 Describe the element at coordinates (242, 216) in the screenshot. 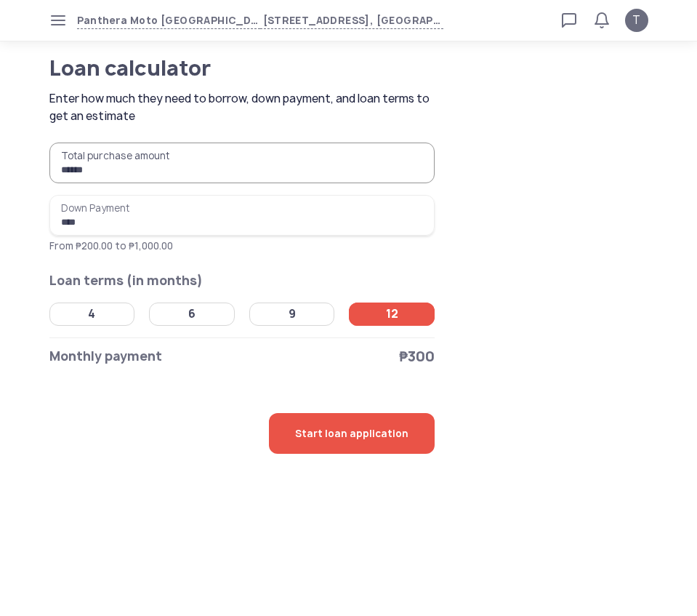

I see `input: Down PaymentFrom ₱200.00 to ₱1,000.00` at that location.